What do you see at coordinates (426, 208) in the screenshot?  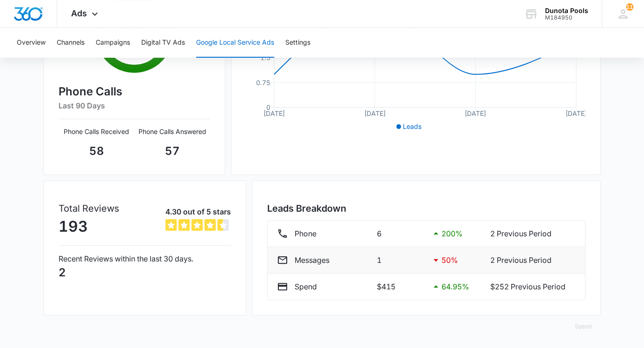 I see `h3: Leads Breakdown` at bounding box center [426, 208].